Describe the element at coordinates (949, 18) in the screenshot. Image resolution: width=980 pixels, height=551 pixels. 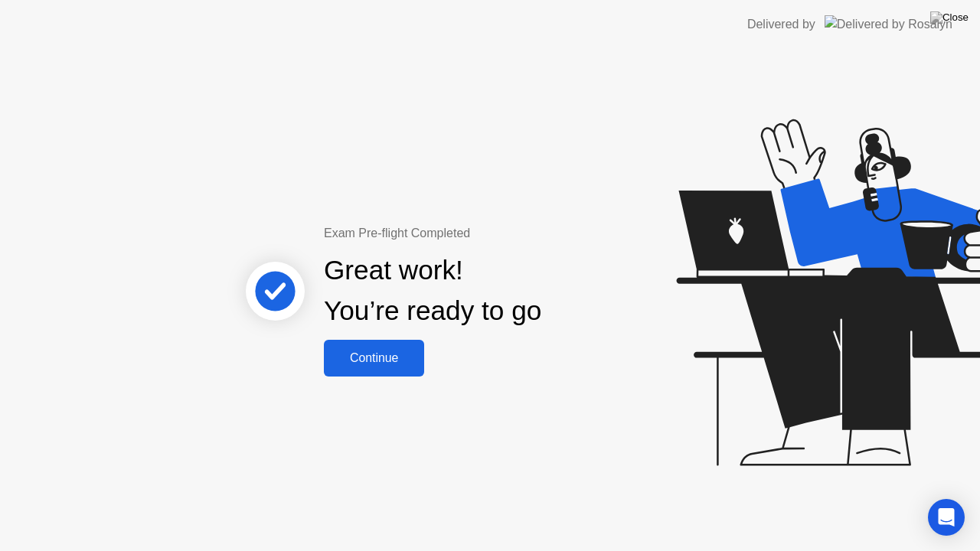
I see `img: Close` at that location.